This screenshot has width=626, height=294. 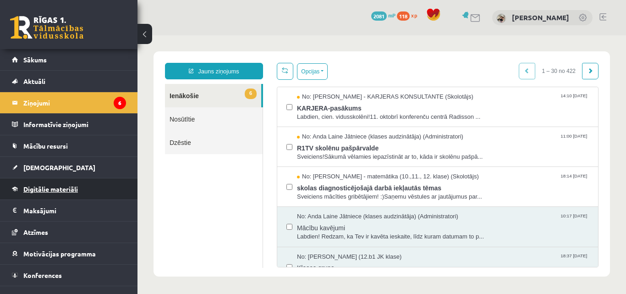 I want to click on a: Rīgas 1. Tālmācības vidusskola, so click(x=47, y=27).